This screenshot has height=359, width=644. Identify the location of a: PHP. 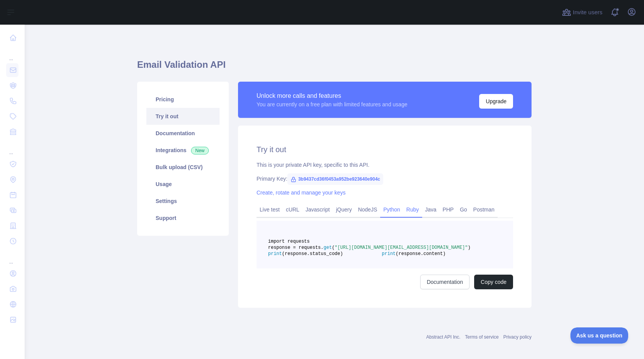
(448, 209).